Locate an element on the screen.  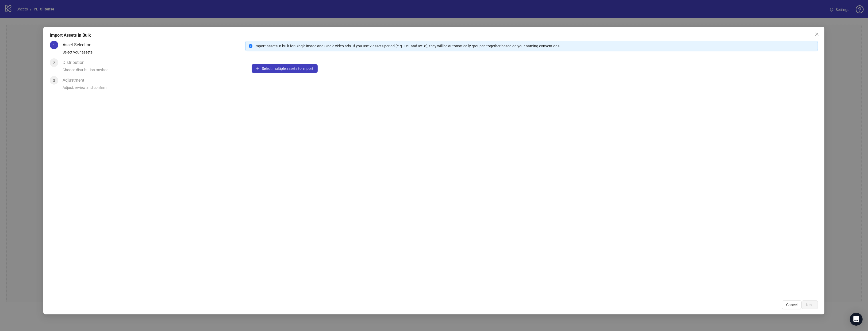
div: Adjustment is located at coordinates (75, 80).